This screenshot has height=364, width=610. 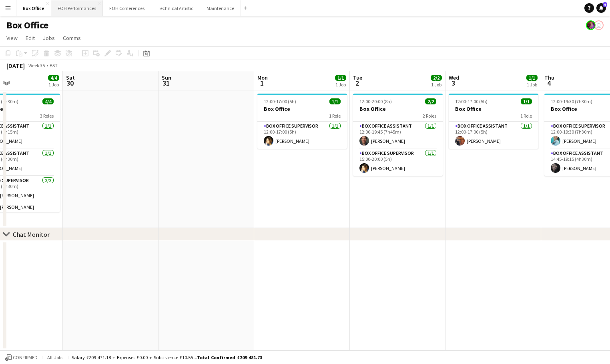 What do you see at coordinates (33, 8) in the screenshot?
I see `button: Box Office` at bounding box center [33, 8].